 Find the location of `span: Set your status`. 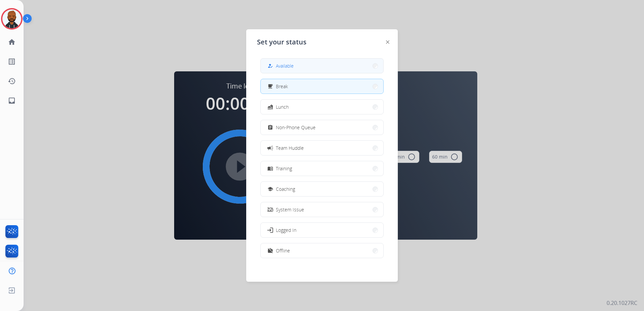

span: Set your status is located at coordinates (282, 42).